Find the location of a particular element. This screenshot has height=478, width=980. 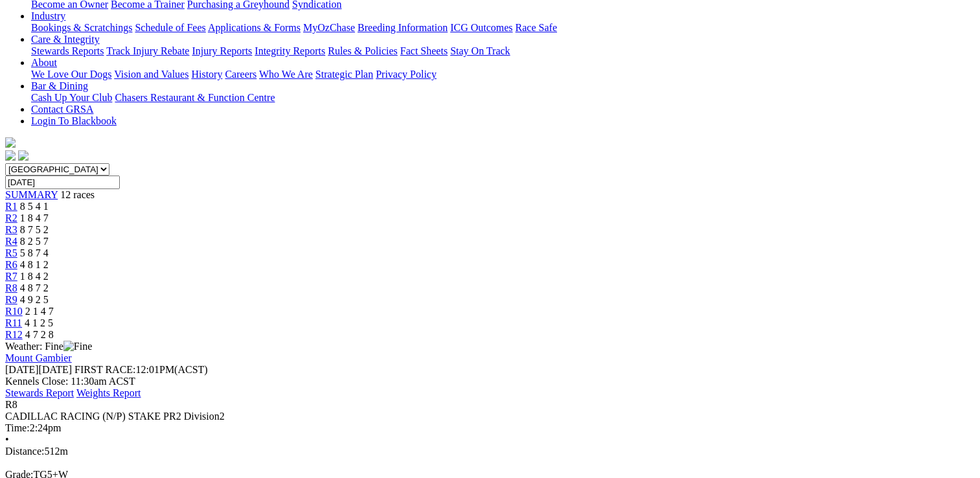

span: 4 8 7 2 is located at coordinates (34, 288).